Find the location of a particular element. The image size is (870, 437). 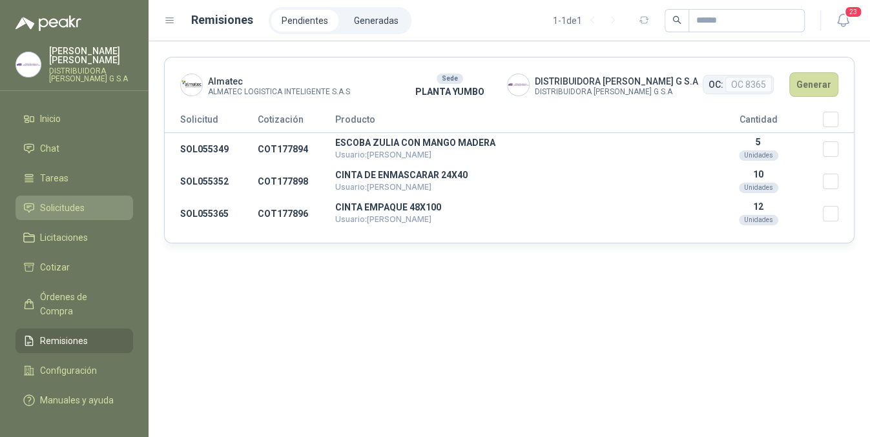

span: Solicitudes is located at coordinates (62, 208).